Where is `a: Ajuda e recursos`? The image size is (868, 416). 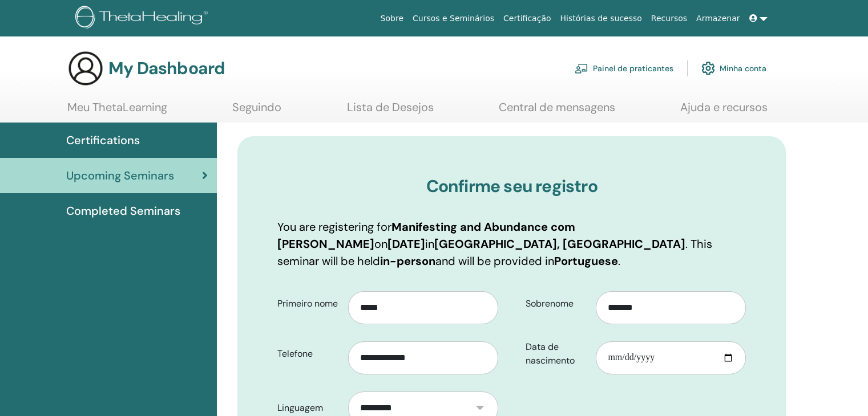 a: Ajuda e recursos is located at coordinates (723, 111).